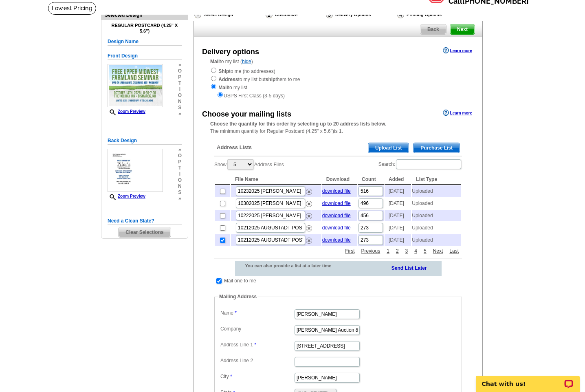  I want to click on a: 5, so click(425, 250).